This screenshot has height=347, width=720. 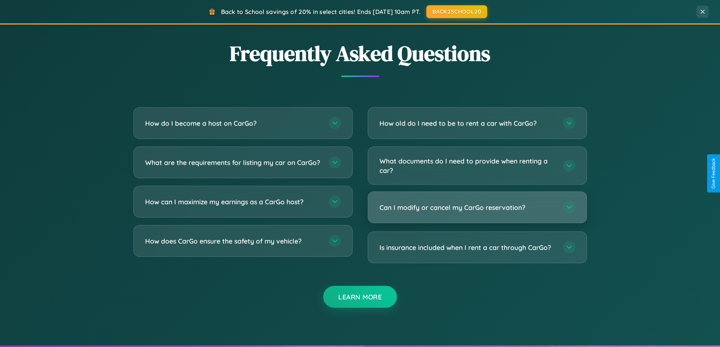 What do you see at coordinates (714, 174) in the screenshot?
I see `div: Give Feedback` at bounding box center [714, 174].